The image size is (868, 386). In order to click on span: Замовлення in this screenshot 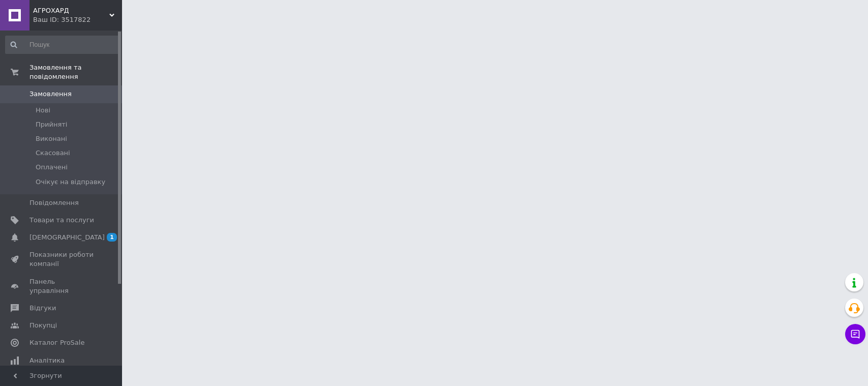, I will do `click(51, 94)`.